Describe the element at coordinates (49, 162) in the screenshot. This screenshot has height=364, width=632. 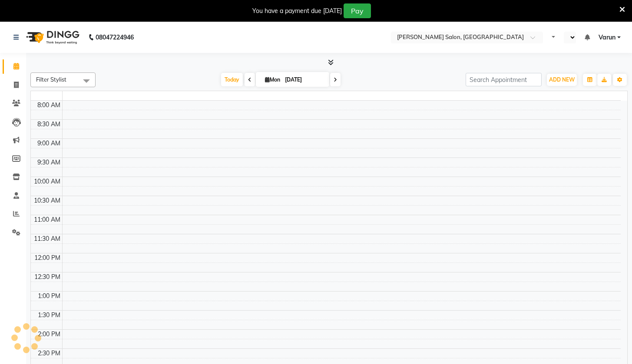
I see `div: 9:30 AM` at that location.